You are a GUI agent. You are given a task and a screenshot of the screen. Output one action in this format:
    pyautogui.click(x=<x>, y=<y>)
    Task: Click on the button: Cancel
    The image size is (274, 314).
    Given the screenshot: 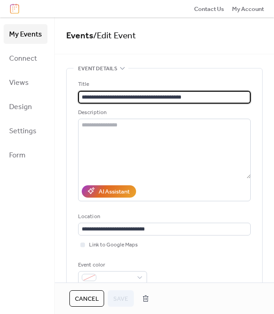 What is the action you would take?
    pyautogui.click(x=87, y=299)
    